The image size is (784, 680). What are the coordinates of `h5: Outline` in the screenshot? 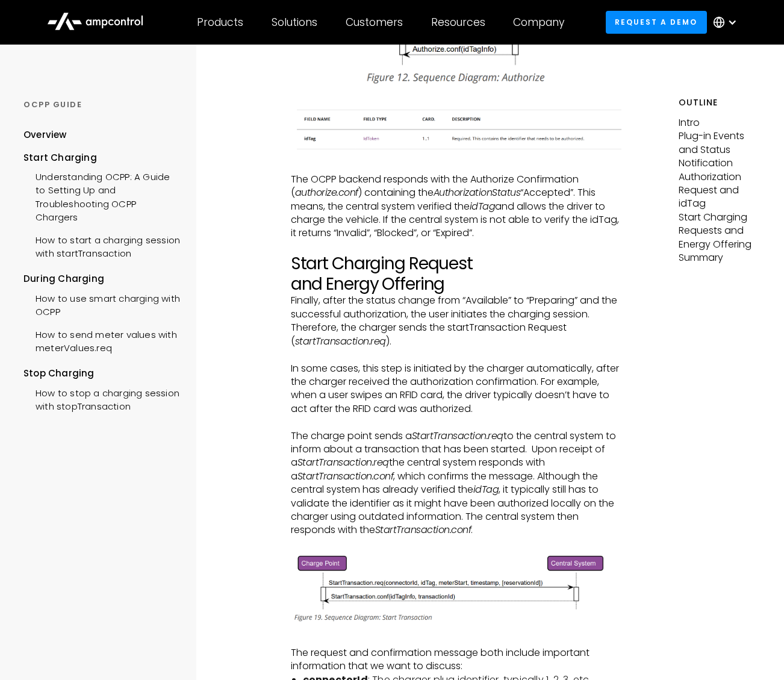 It's located at (720, 103).